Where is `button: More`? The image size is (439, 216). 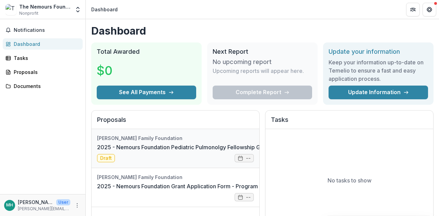 button: More is located at coordinates (77, 206).